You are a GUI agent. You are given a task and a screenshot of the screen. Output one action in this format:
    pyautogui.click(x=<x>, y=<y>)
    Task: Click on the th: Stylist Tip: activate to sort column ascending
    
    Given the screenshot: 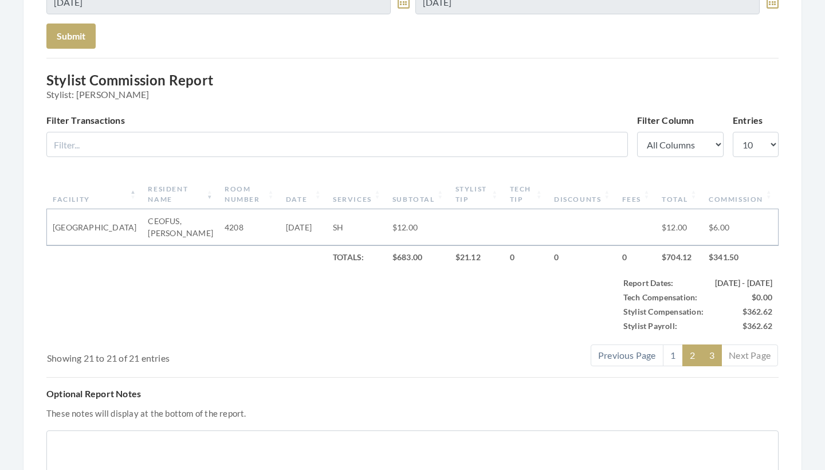 What is the action you would take?
    pyautogui.click(x=476, y=194)
    